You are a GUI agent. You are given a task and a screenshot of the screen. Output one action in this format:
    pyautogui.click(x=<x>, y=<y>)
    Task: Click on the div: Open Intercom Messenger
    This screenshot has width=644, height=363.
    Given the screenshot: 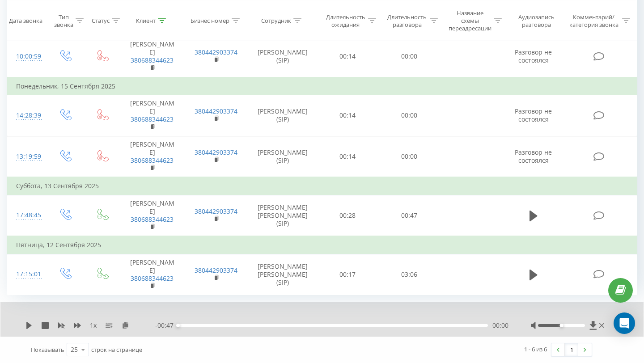 What is the action you would take?
    pyautogui.click(x=624, y=323)
    